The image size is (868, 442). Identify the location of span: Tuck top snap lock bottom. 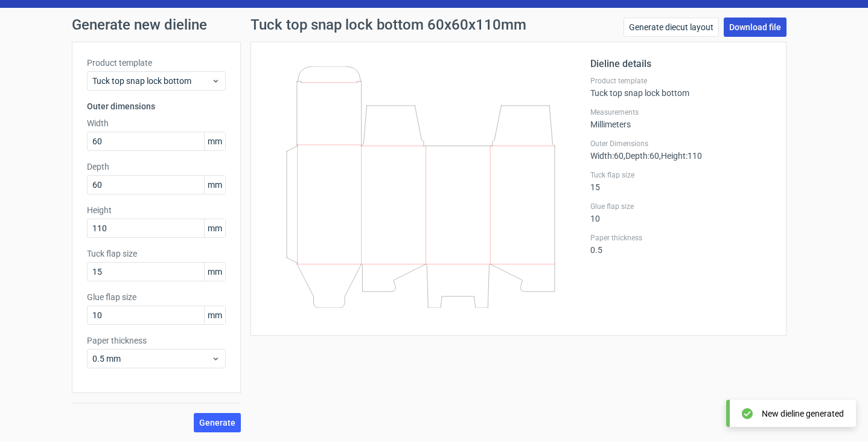
(152, 81).